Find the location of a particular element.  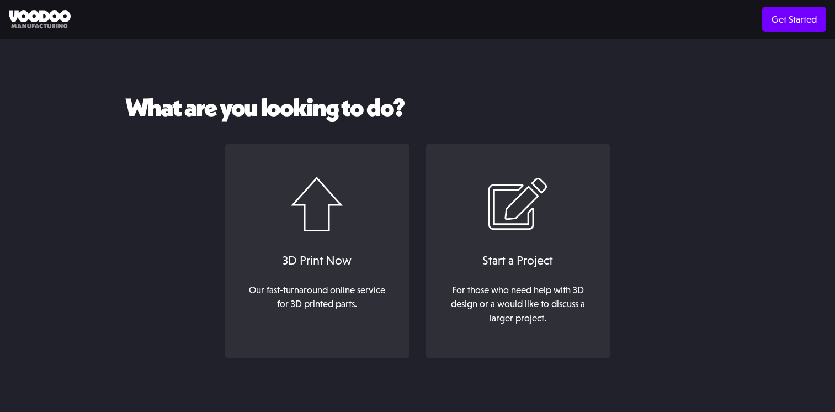

div: Our fast-turnaround online service for 3D printed parts. ‍ is located at coordinates (317, 304).